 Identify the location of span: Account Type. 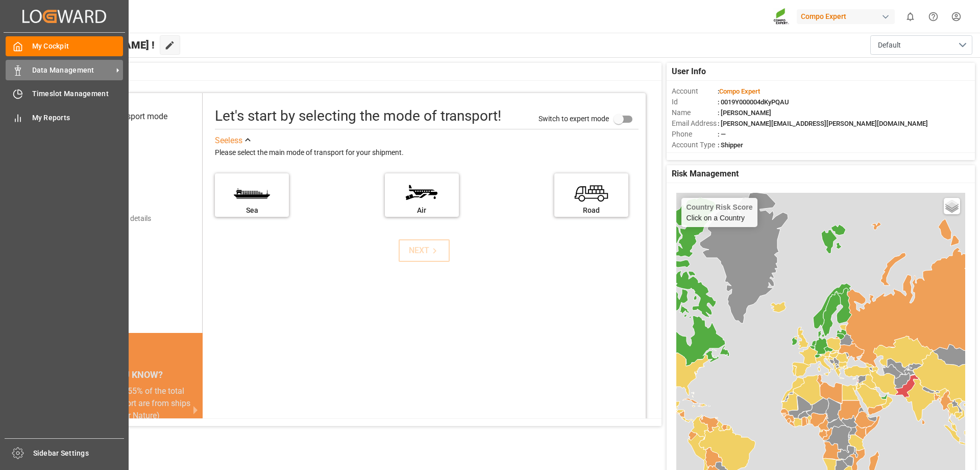
(695, 145).